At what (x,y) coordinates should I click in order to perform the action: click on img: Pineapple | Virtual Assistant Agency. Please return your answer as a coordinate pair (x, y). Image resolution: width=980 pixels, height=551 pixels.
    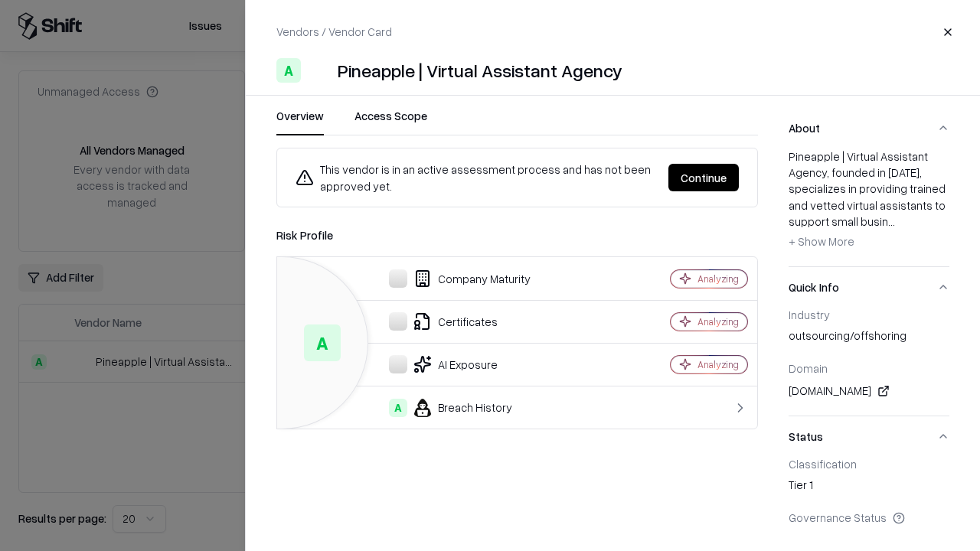
    Looking at the image, I should click on (319, 70).